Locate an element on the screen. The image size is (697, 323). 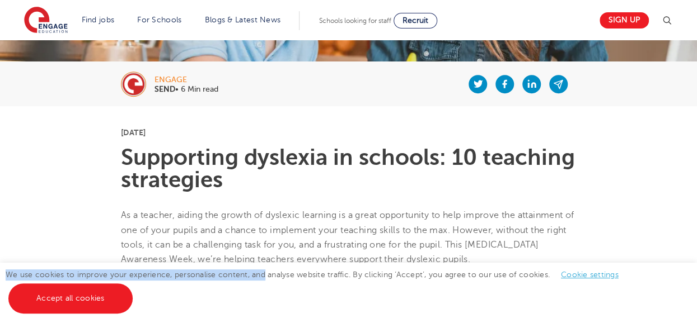
span: Schools looking for staff is located at coordinates (355, 21).